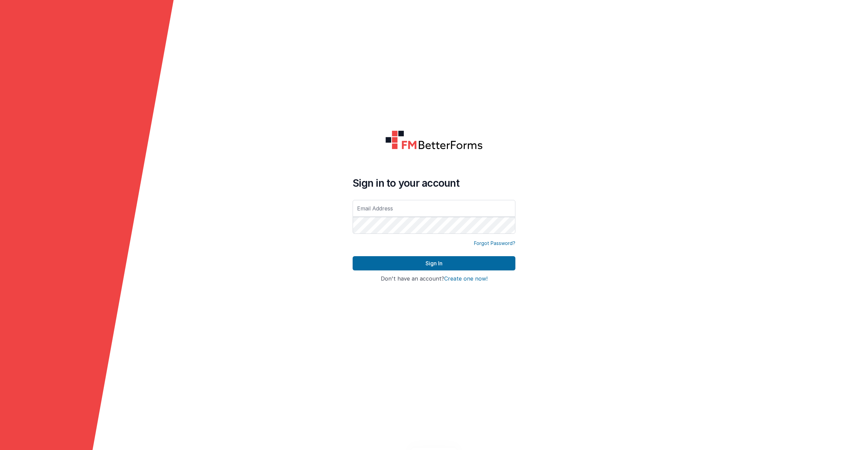 The height and width of the screenshot is (450, 868). Describe the element at coordinates (494, 243) in the screenshot. I see `a: Forgot Password?` at that location.